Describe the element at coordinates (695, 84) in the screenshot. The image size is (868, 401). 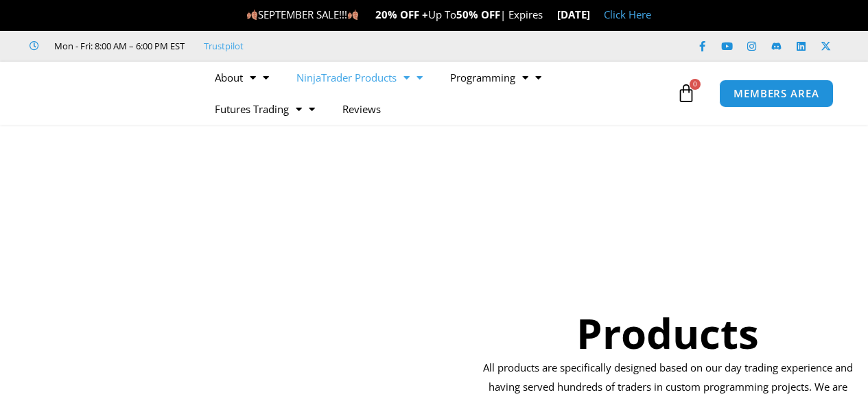
I see `span: 0` at that location.